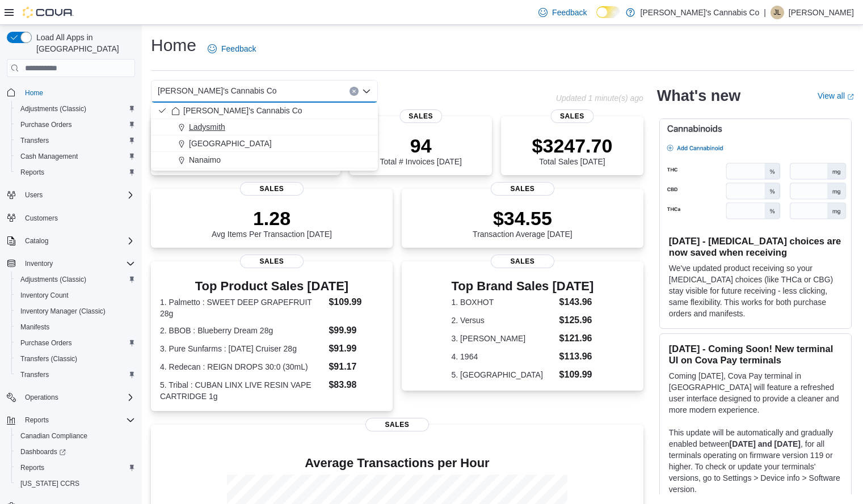  Describe the element at coordinates (54, 436) in the screenshot. I see `a: Canadian Compliance` at that location.